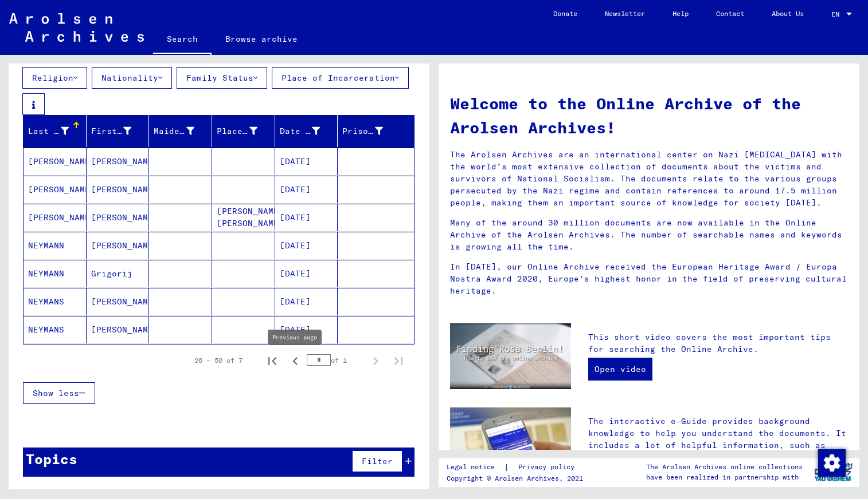 This screenshot has height=499, width=868. I want to click on p: Copyright © Arolsen Archives, 2021, so click(517, 479).